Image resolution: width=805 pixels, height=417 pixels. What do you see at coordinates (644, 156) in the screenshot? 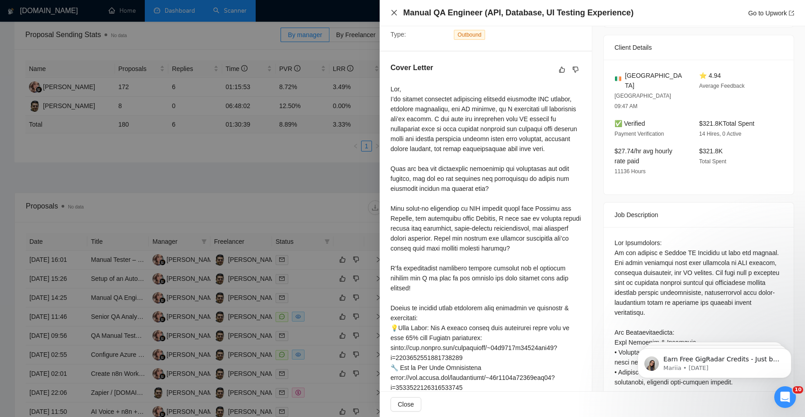
I see `span: $27.74/hr avg hourly rate paid` at bounding box center [644, 156].